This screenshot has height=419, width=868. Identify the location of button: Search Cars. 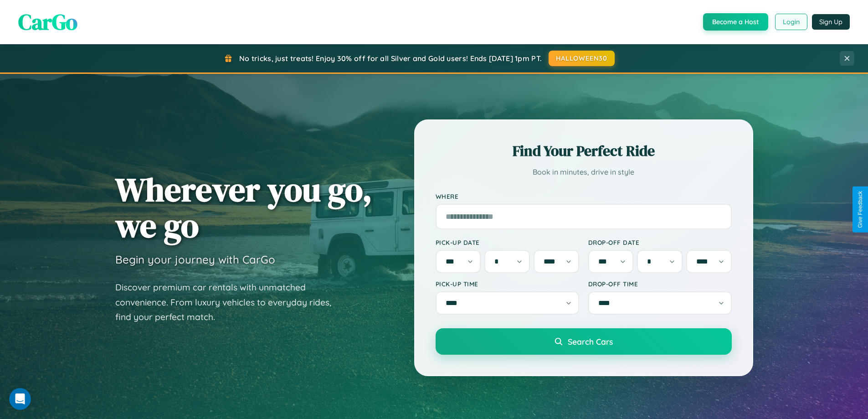
(583, 341).